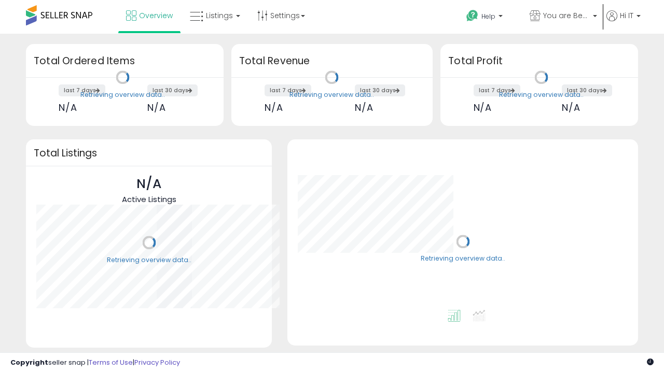  What do you see at coordinates (488, 16) in the screenshot?
I see `span: Help` at bounding box center [488, 16].